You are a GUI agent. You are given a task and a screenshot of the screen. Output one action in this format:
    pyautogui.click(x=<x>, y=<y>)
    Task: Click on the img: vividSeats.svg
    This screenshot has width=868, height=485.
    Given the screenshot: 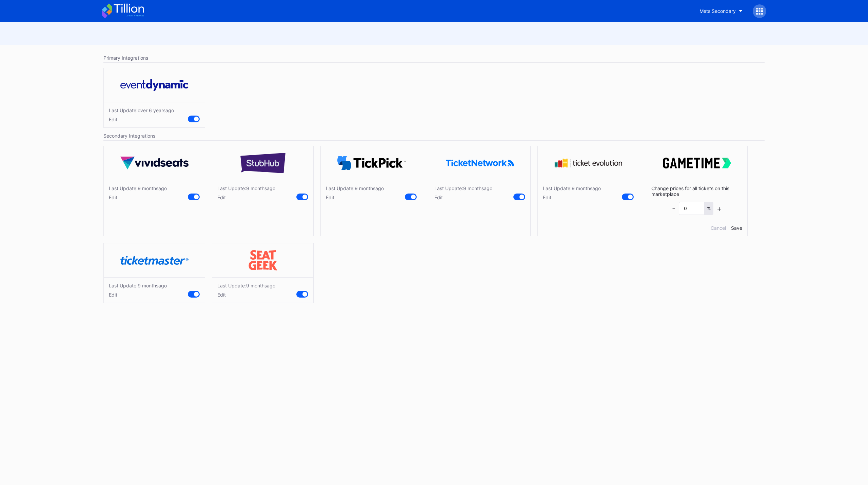 What is the action you would take?
    pyautogui.click(x=154, y=163)
    